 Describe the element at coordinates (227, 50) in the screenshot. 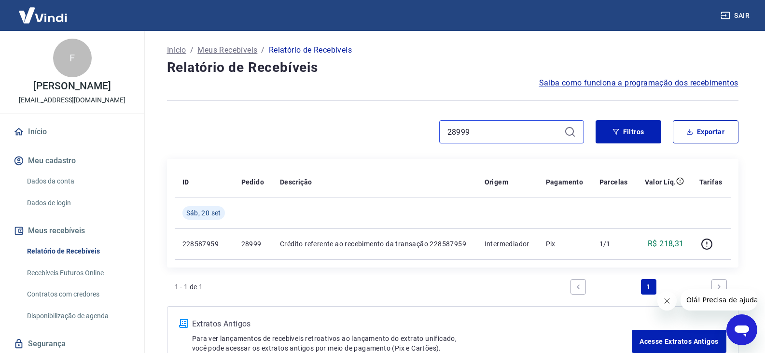

I see `a: Meus Recebíveis` at that location.